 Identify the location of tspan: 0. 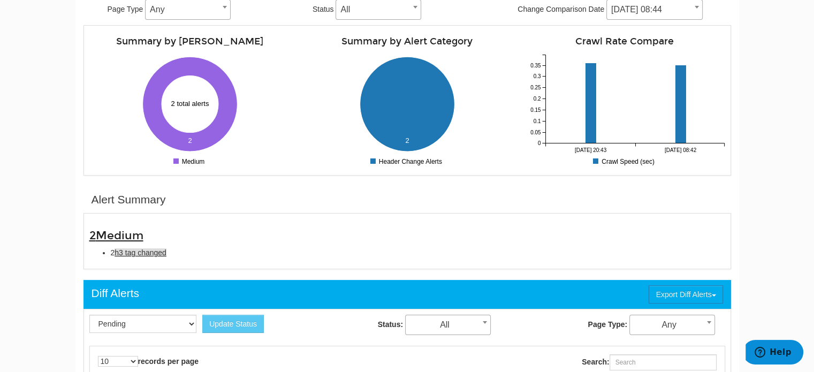
(539, 143).